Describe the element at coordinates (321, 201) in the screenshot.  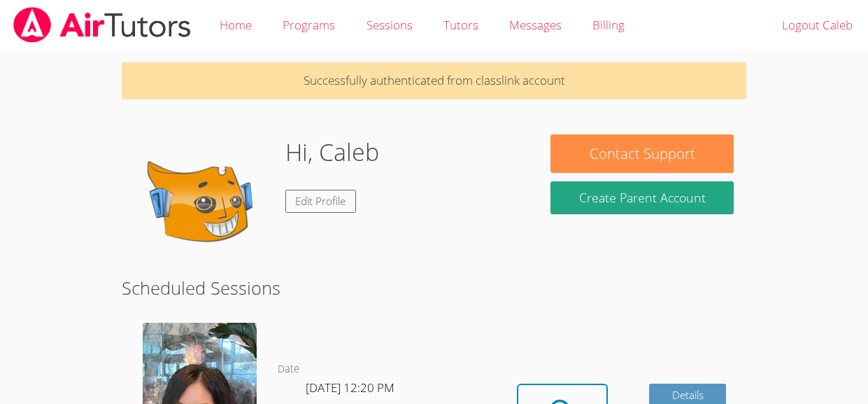
I see `a: Edit Profile` at that location.